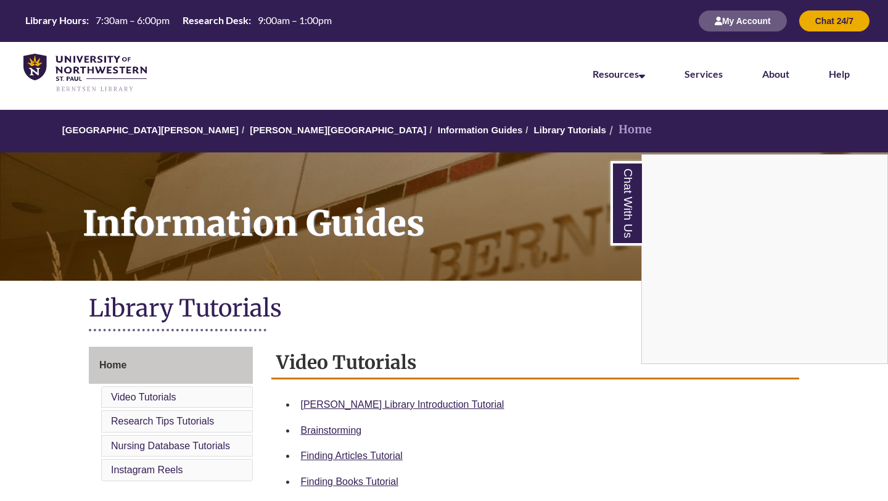 The image size is (888, 501). Describe the element at coordinates (85, 73) in the screenshot. I see `img: UNWSP Library Logo` at that location.